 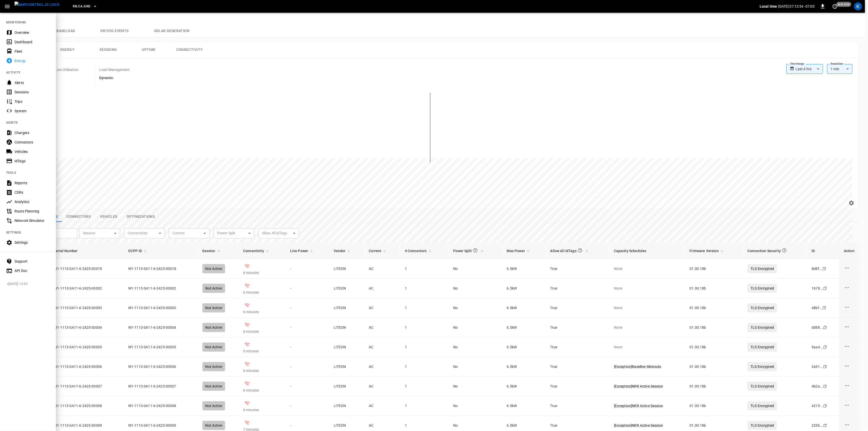 What do you see at coordinates (835, 7) in the screenshot?
I see `button: set refresh interval` at bounding box center [835, 7].